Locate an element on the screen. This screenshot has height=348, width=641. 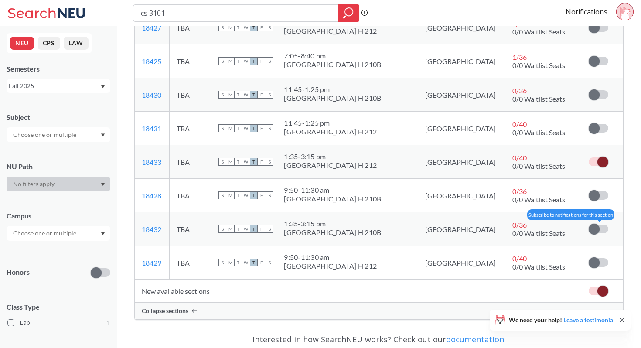
label: Lab is located at coordinates (59, 323).